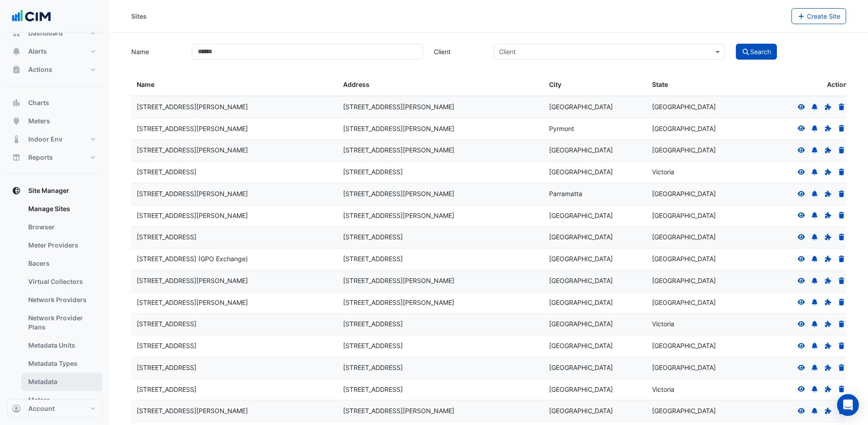 The height and width of the screenshot is (425, 868). I want to click on label: Name, so click(156, 52).